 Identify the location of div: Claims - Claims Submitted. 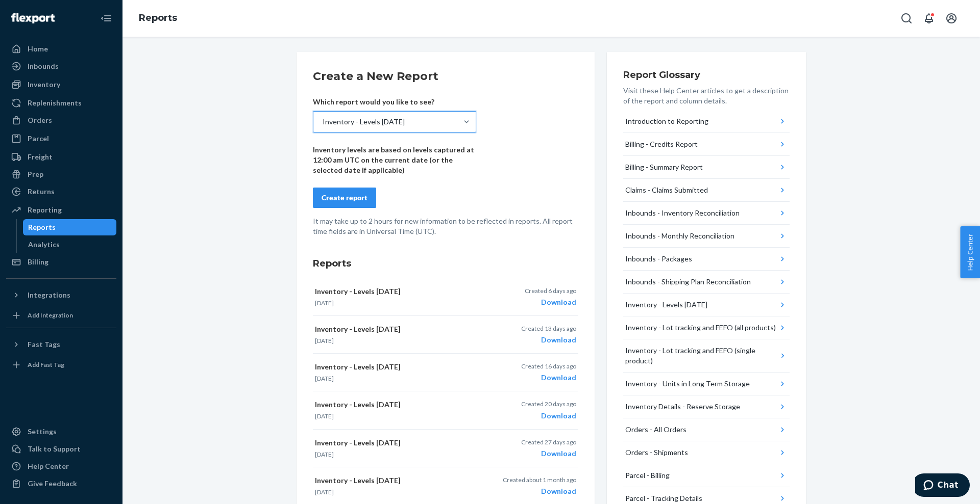
(667, 190).